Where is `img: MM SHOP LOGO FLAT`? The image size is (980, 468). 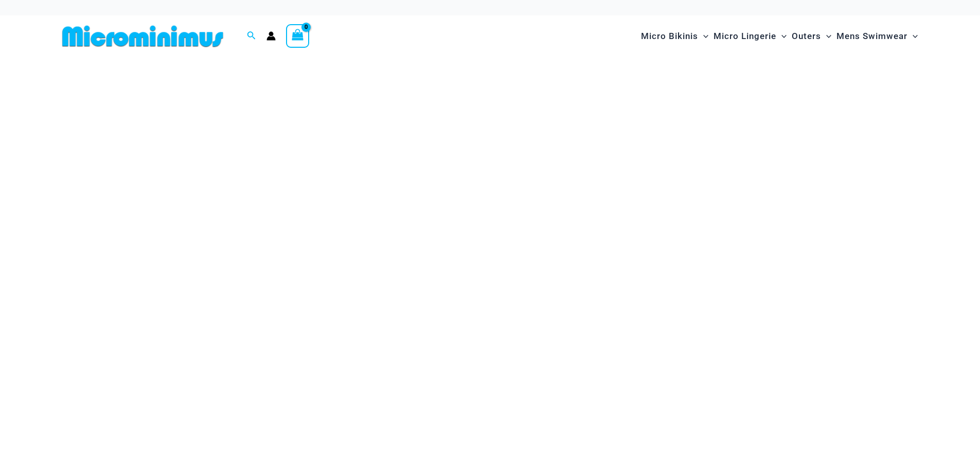
img: MM SHOP LOGO FLAT is located at coordinates (143, 36).